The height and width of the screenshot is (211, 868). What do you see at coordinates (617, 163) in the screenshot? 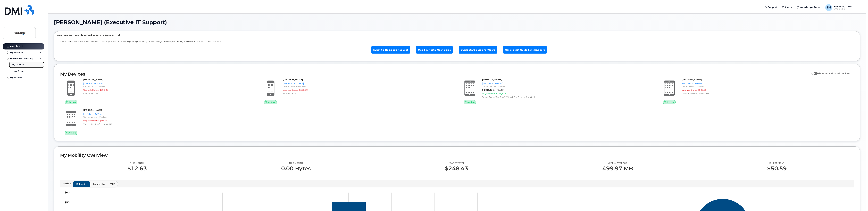
I see `p: Yearly average` at bounding box center [617, 163].